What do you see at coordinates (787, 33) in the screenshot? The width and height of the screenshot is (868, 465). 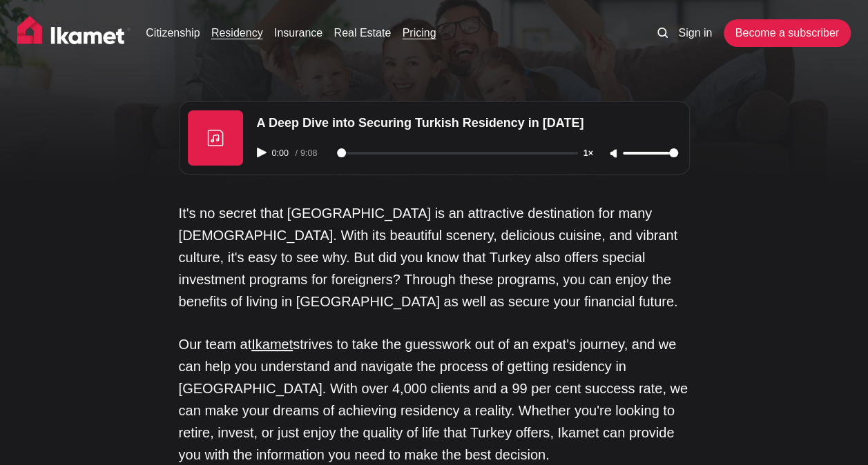 I see `a: Become a subscriber` at bounding box center [787, 33].